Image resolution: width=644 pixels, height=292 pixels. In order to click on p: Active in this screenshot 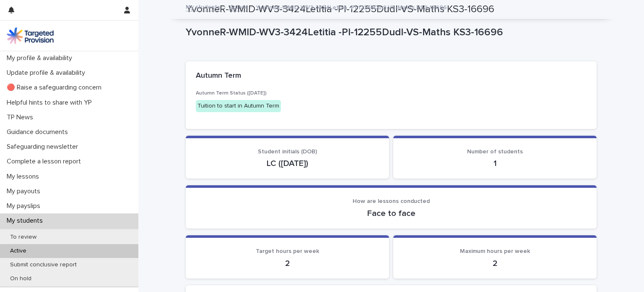, I will do `click(18, 251)`.